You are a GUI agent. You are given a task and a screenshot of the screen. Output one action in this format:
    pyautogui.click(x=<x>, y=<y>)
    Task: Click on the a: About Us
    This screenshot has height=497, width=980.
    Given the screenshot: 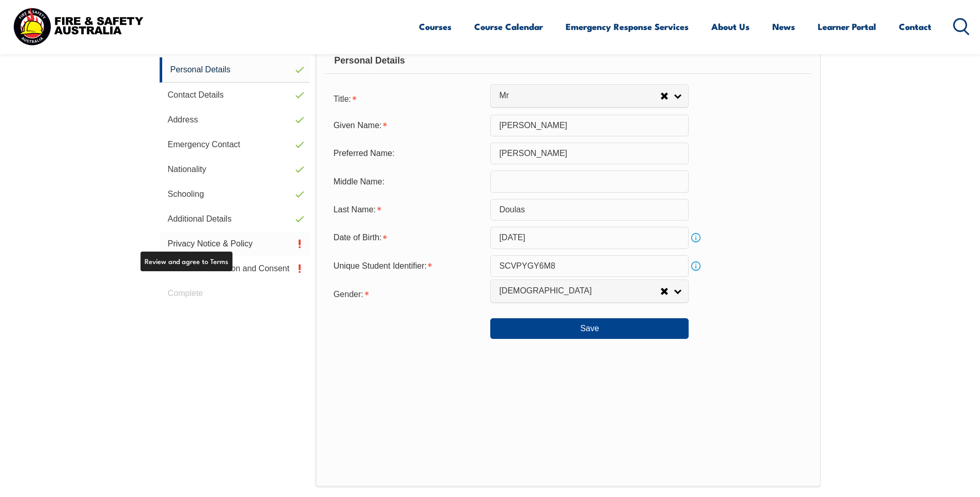 What is the action you would take?
    pyautogui.click(x=730, y=27)
    